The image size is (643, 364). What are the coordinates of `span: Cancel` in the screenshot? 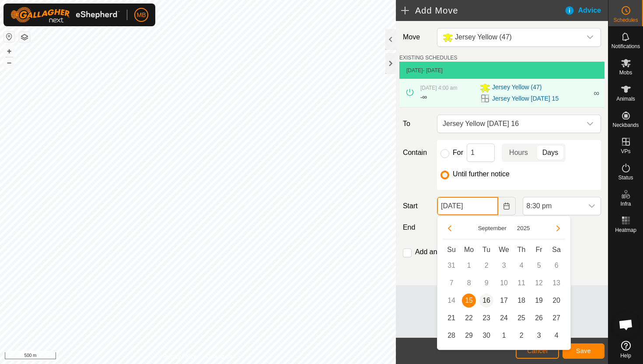 It's located at (537, 351).